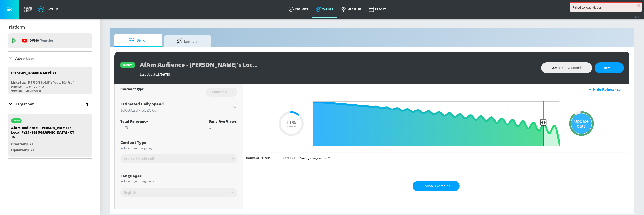 The height and width of the screenshot is (215, 644). I want to click on p: Target Set, so click(25, 104).